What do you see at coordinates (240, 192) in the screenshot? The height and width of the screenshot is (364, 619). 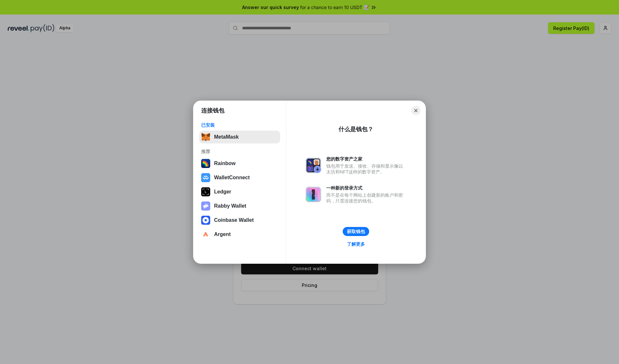 I see `button: Ledger` at bounding box center [240, 192].